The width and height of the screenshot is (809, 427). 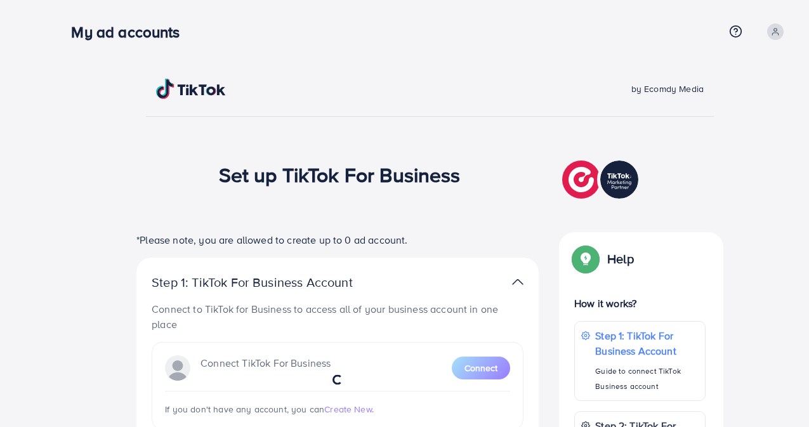 I want to click on h1: Set up TikTok For Business, so click(x=340, y=175).